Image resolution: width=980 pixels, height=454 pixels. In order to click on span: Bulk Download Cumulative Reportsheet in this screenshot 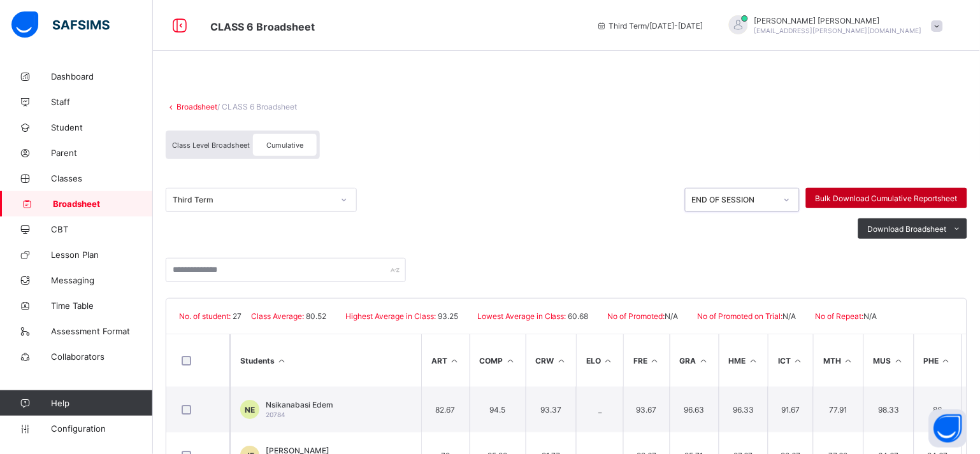, I will do `click(886, 198)`.